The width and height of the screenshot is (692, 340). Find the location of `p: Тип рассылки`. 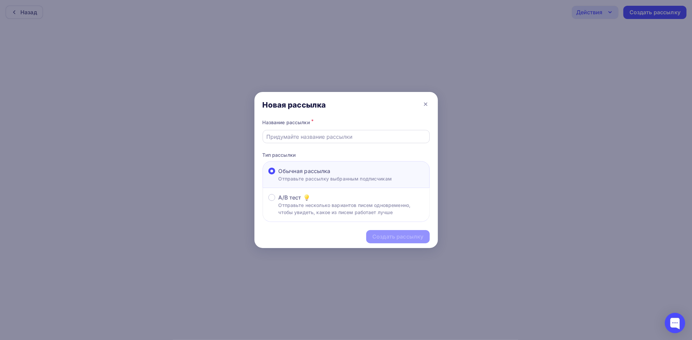

p: Тип рассылки is located at coordinates (346, 155).